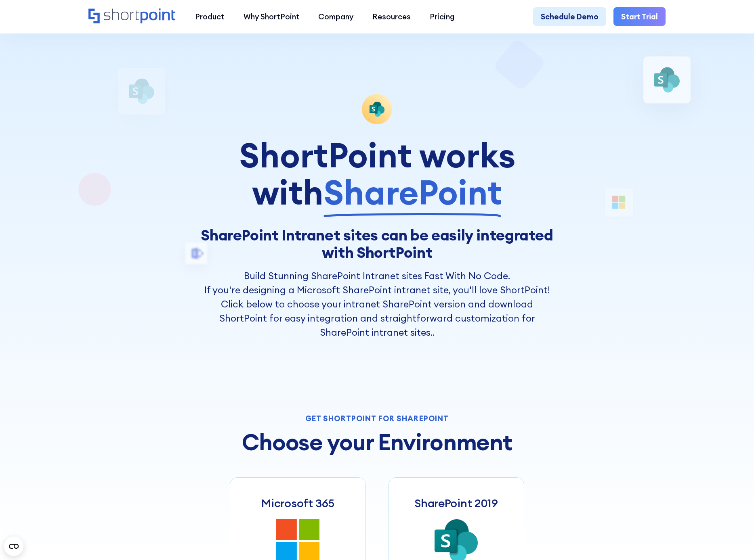  Describe the element at coordinates (392, 17) in the screenshot. I see `a: Resources` at that location.